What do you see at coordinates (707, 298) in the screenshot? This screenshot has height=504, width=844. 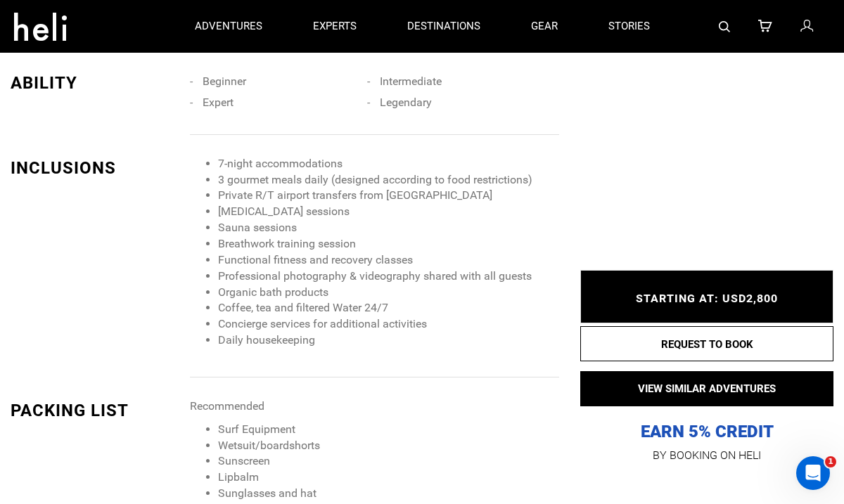 I see `span: STARTING AT: USD2,800` at bounding box center [707, 298].